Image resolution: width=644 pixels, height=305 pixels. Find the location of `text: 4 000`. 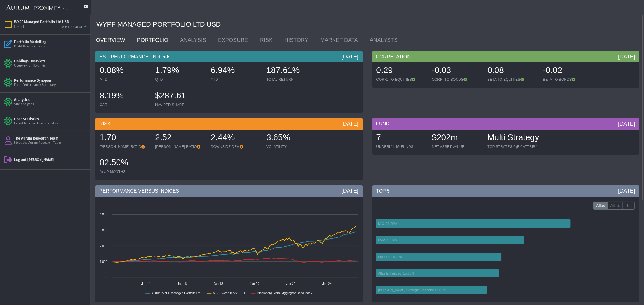

text: 4 000 is located at coordinates (103, 214).